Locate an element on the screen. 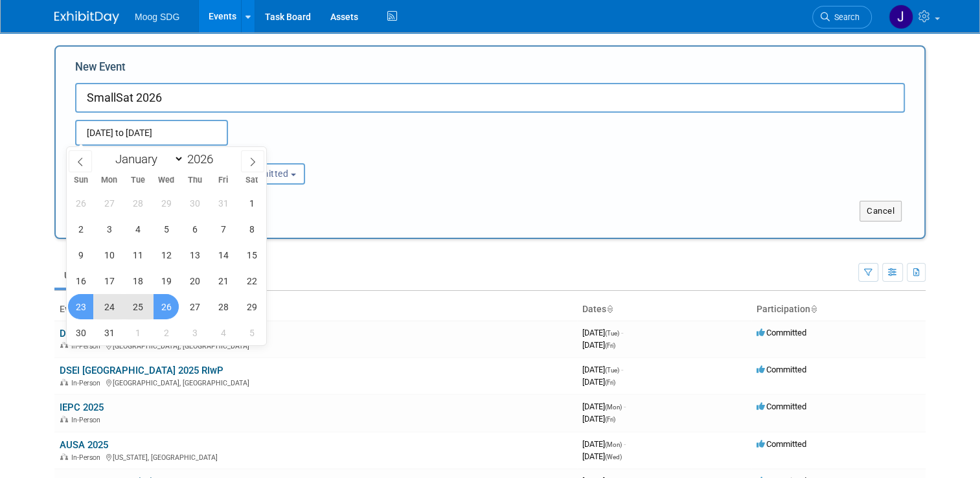 The height and width of the screenshot is (478, 980). th: Dates is located at coordinates (664, 310).